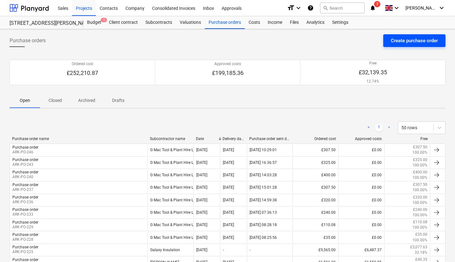  Describe the element at coordinates (342, 8) in the screenshot. I see `button: Search` at that location.